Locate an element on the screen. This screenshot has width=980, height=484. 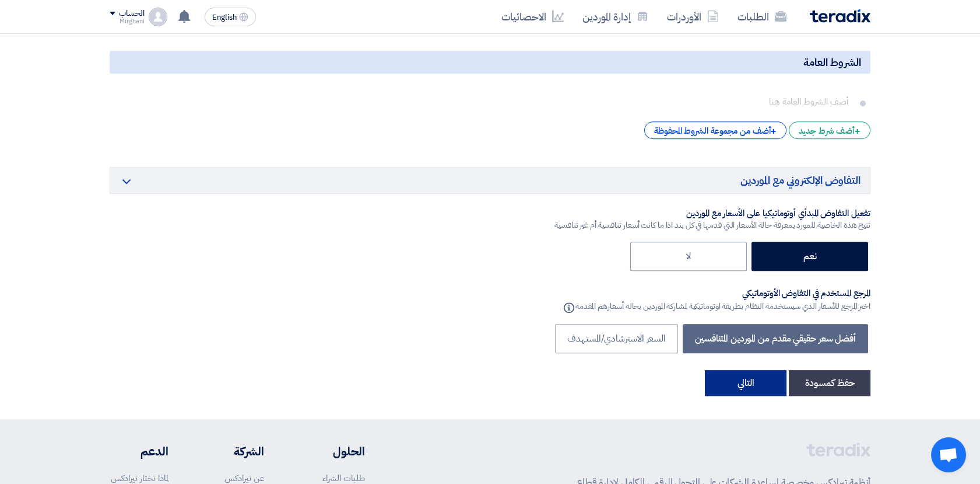
div: أضف من مجموعة الشروط المحفوظة is located at coordinates (715, 130).